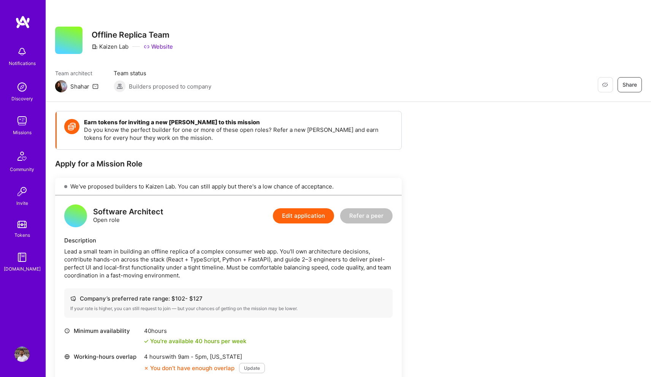 The height and width of the screenshot is (377, 651). I want to click on div: We've proposed builders to Kaizen Lab. You can still apply but there's a low chance of acceptance., so click(228, 187).